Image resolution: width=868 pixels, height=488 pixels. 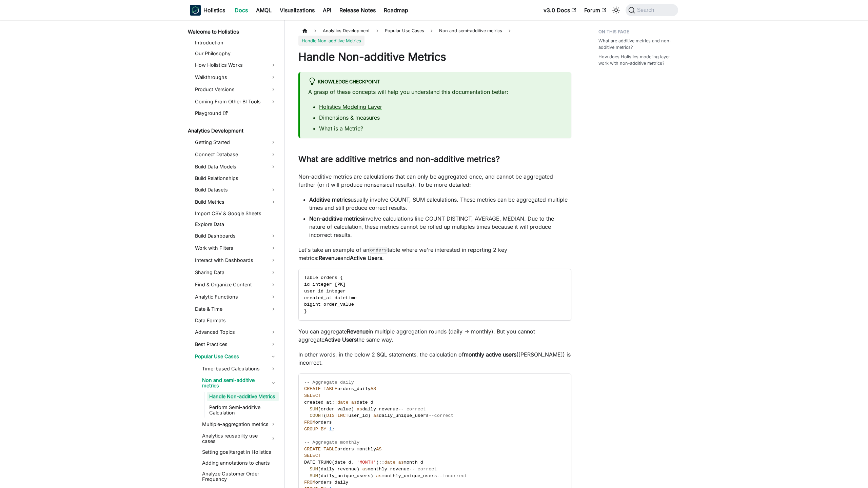 I want to click on a: How Holistics Works, so click(x=236, y=65).